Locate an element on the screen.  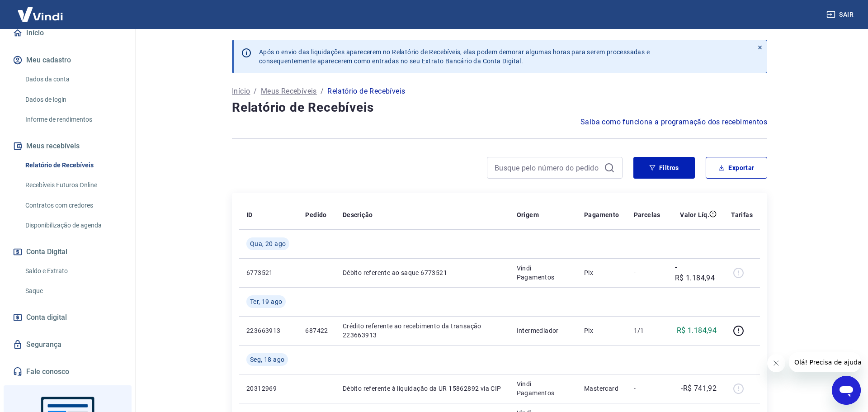
a: Dados de login is located at coordinates (72, 100).